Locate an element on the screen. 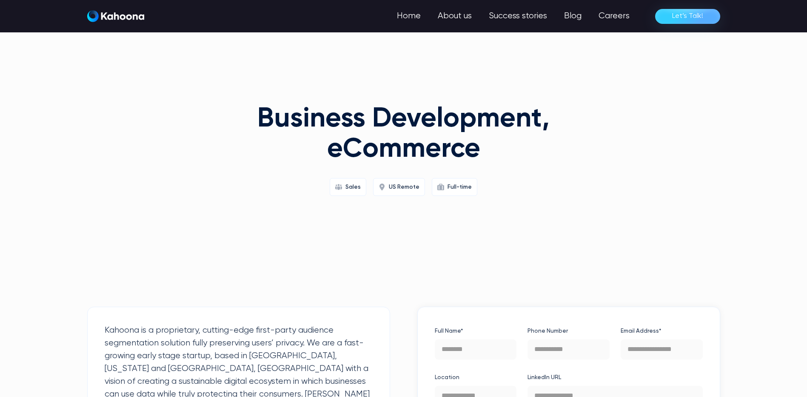 The width and height of the screenshot is (807, 397). label: LinkedIn URL is located at coordinates (615, 377).